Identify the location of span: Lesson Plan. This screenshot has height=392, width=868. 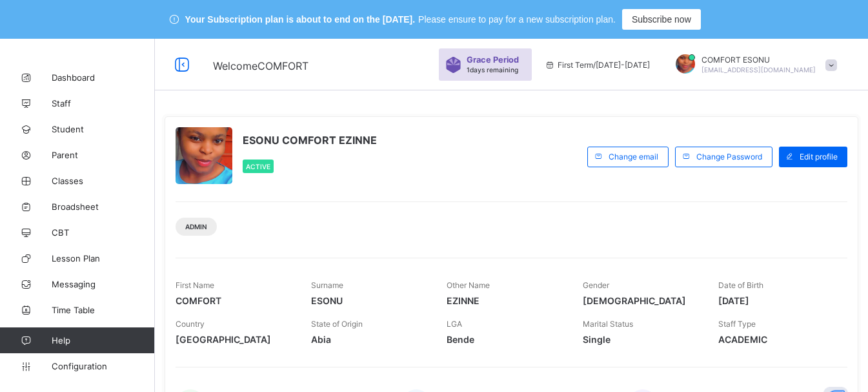
(103, 258).